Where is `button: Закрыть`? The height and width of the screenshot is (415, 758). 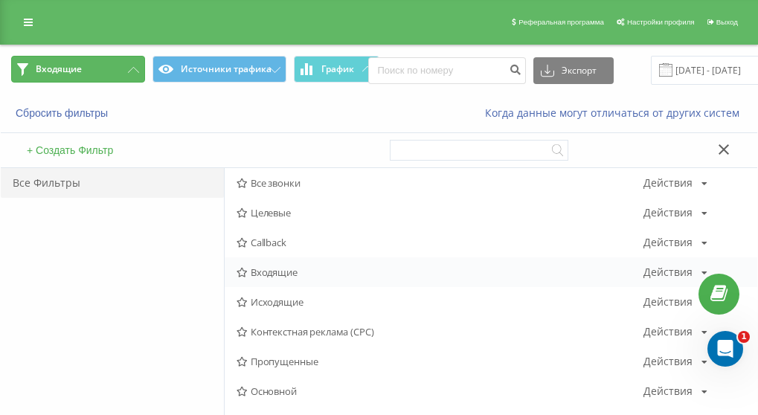 button: Закрыть is located at coordinates (724, 150).